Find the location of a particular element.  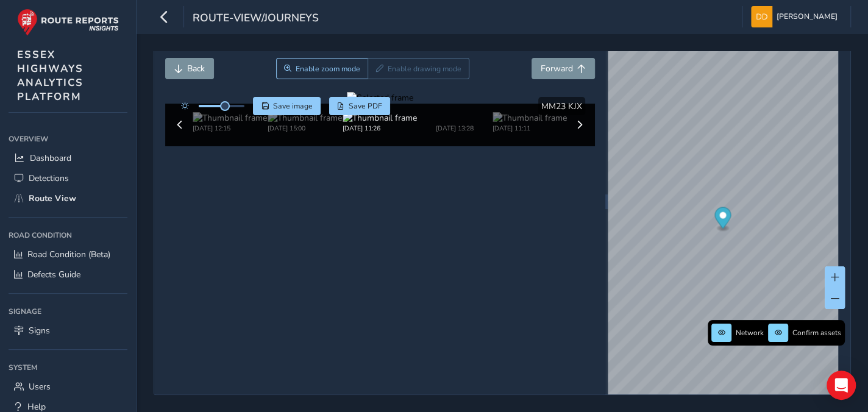

span: MM23 KJX is located at coordinates (561, 106).